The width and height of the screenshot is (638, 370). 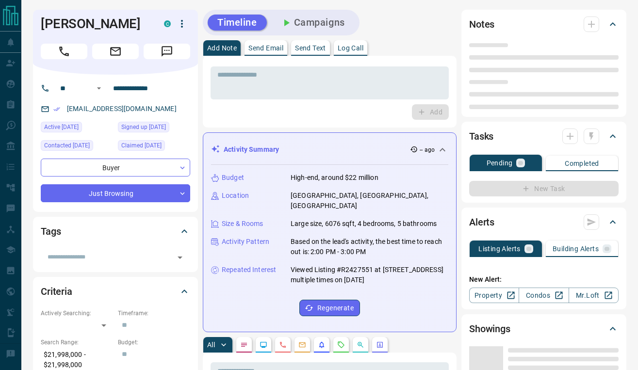 What do you see at coordinates (252, 150) in the screenshot?
I see `p: Activity Summary` at bounding box center [252, 150].